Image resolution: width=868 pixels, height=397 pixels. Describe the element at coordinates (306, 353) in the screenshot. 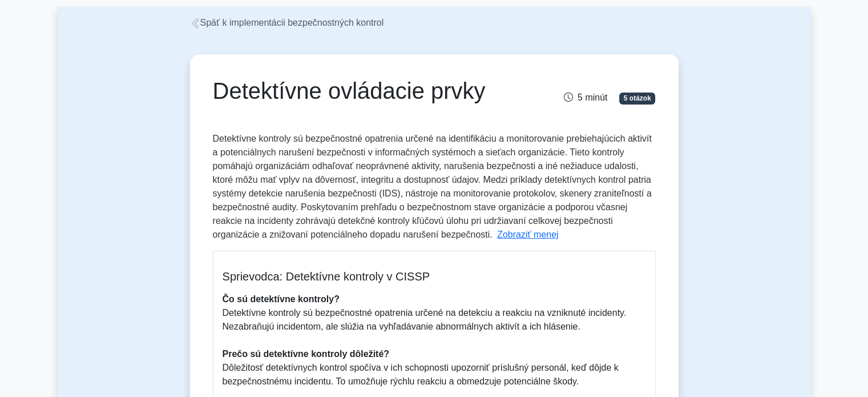

I see `font: Prečo sú detektívne kontroly dôležité?` at that location.